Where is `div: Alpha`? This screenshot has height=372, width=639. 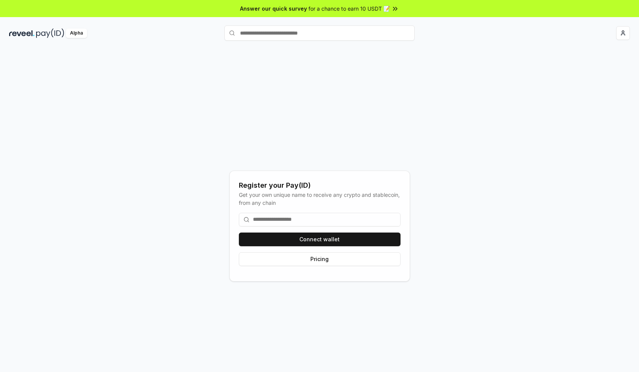
div: Alpha is located at coordinates (76, 33).